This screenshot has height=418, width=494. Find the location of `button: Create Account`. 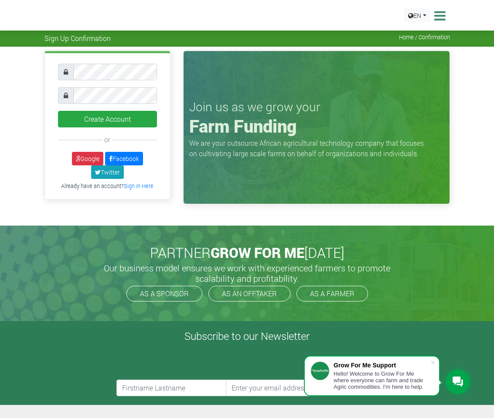

button: Create Account is located at coordinates (108, 119).